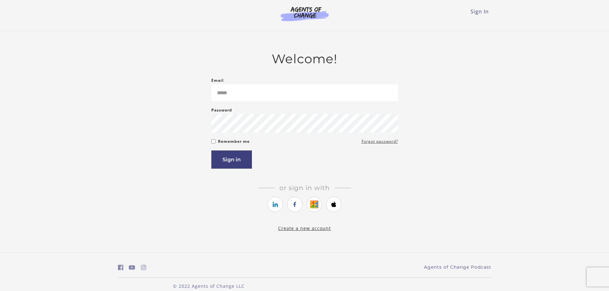 This screenshot has height=291, width=609. I want to click on a: https://courses.thinkific.com/users/auth/facebook?ss%5Breferral%5D=&ss%5Buser_return_to%5D=&ss%5B..., so click(295, 205).